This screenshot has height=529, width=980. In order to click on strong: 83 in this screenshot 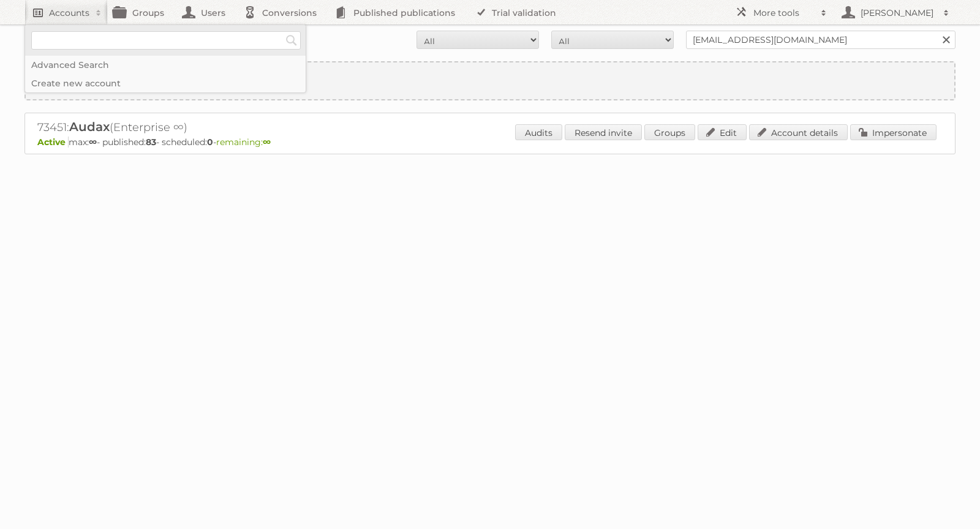, I will do `click(150, 142)`.